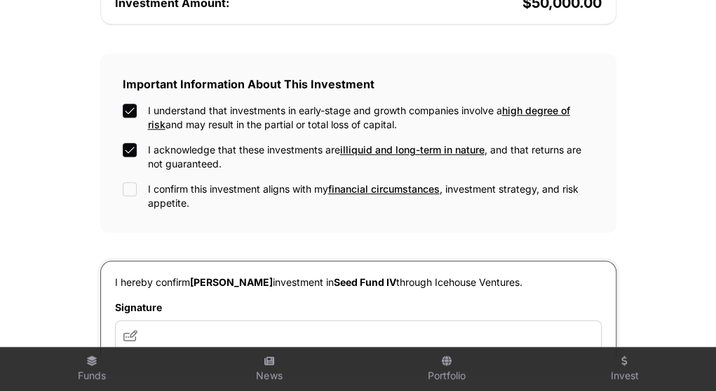  Describe the element at coordinates (681, 358) in the screenshot. I see `div: Chat Widget` at that location.